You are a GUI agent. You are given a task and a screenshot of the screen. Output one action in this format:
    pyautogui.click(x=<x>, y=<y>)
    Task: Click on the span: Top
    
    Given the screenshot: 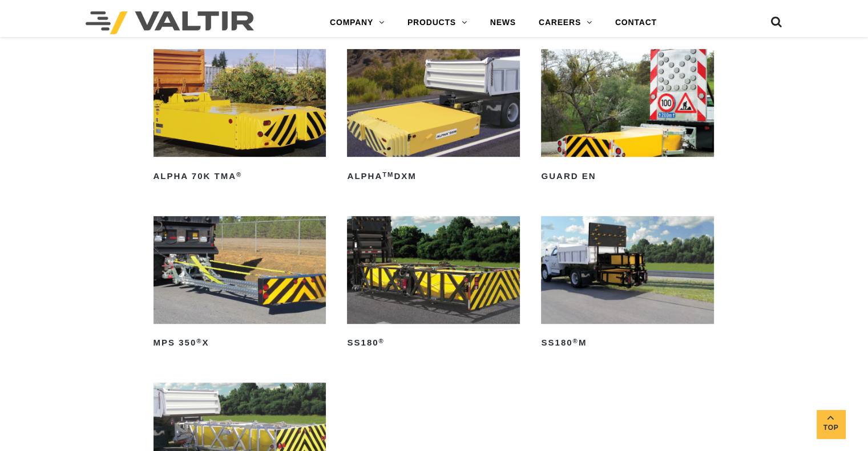 What is the action you would take?
    pyautogui.click(x=831, y=428)
    